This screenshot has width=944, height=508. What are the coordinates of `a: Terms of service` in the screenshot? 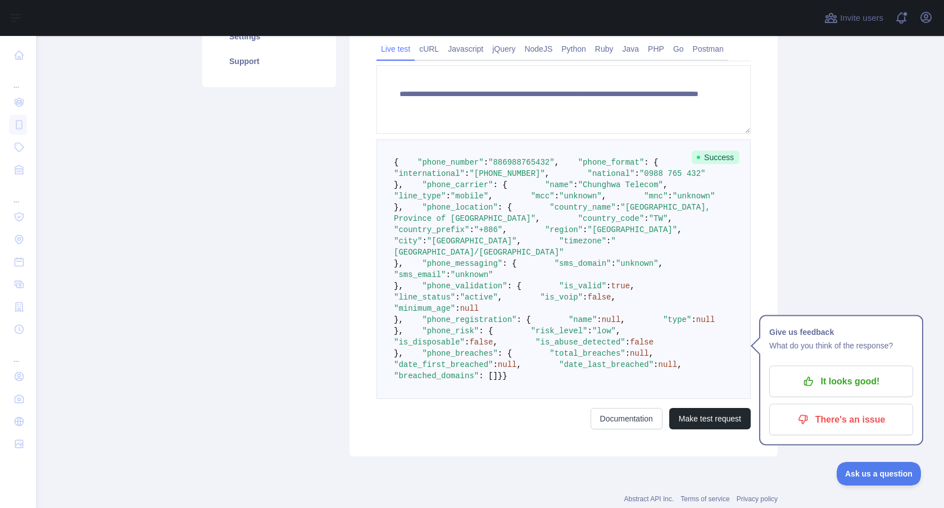 It's located at (704, 499).